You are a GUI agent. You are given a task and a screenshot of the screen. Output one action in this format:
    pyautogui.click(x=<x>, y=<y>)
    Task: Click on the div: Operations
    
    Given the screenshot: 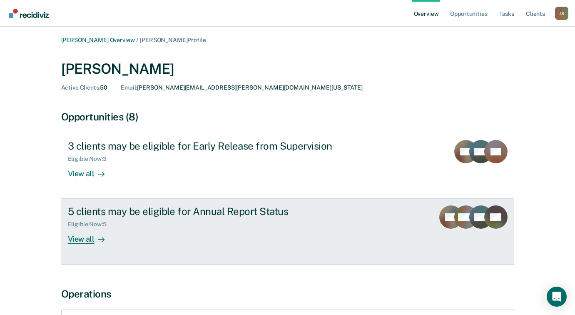 What is the action you would take?
    pyautogui.click(x=288, y=293)
    